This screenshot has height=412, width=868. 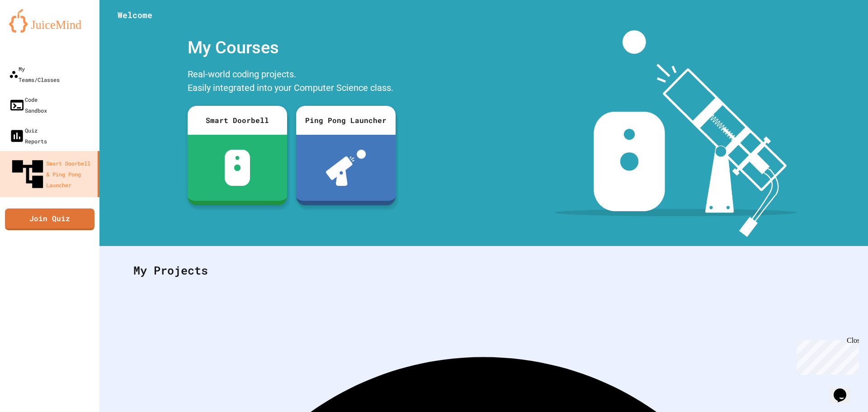 I want to click on div: My Courses, so click(x=292, y=48).